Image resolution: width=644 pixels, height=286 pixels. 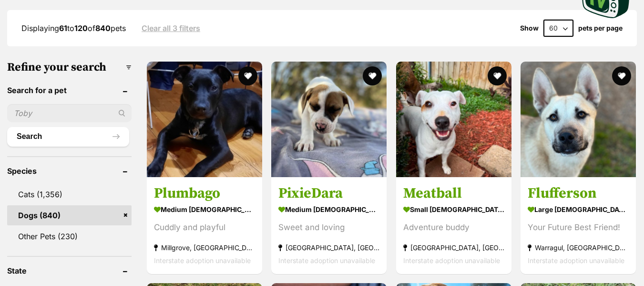 What do you see at coordinates (454, 193) in the screenshot?
I see `h3: Meatball` at bounding box center [454, 193].